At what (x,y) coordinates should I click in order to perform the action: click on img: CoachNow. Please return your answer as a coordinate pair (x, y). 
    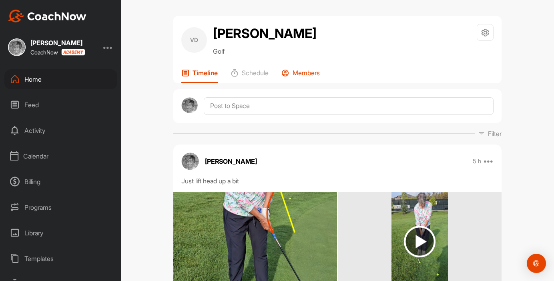
    Looking at the image, I should click on (47, 16).